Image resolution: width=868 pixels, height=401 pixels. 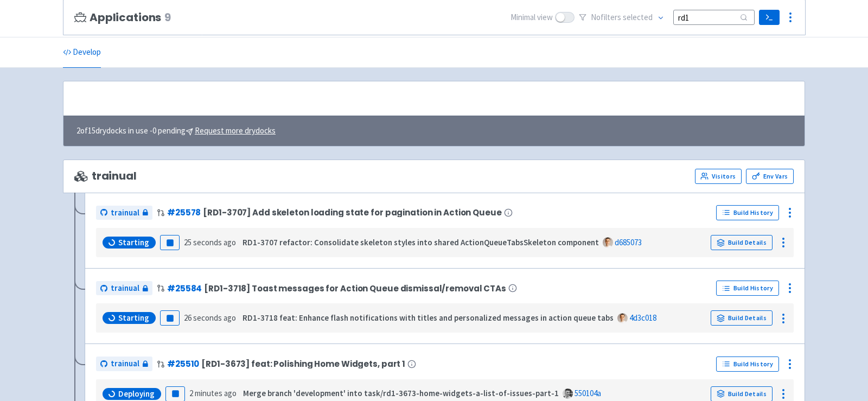 I want to click on span: Minimal view, so click(x=532, y=17).